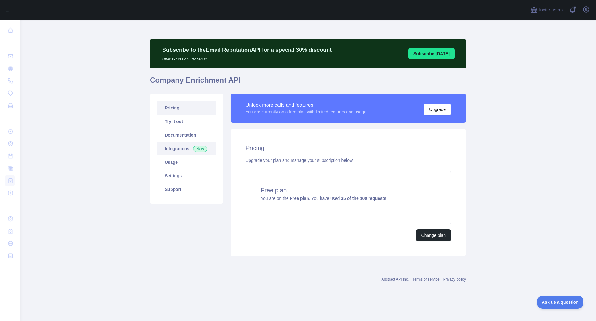 The height and width of the screenshot is (321, 596). Describe the element at coordinates (324, 198) in the screenshot. I see `span: You are on the . You have used .` at that location.